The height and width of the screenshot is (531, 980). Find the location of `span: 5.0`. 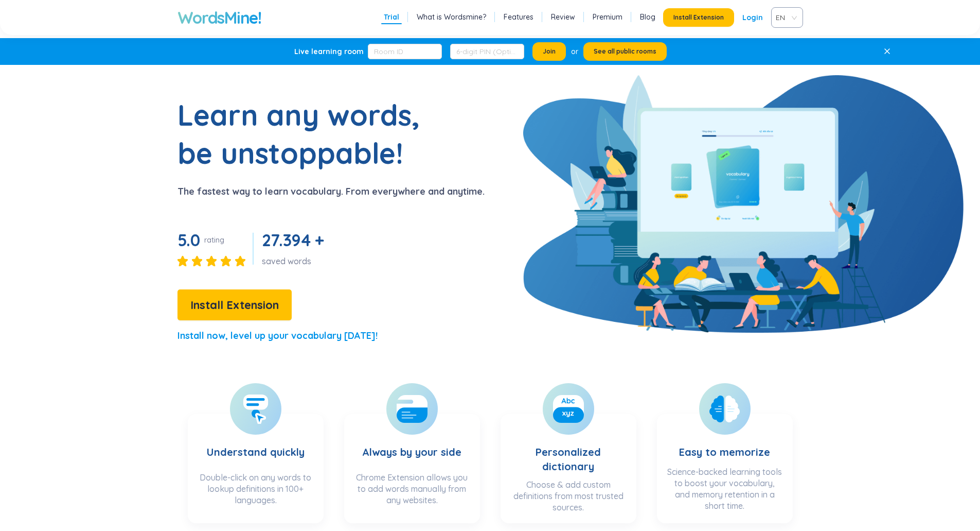

span: 5.0 is located at coordinates (188, 240).